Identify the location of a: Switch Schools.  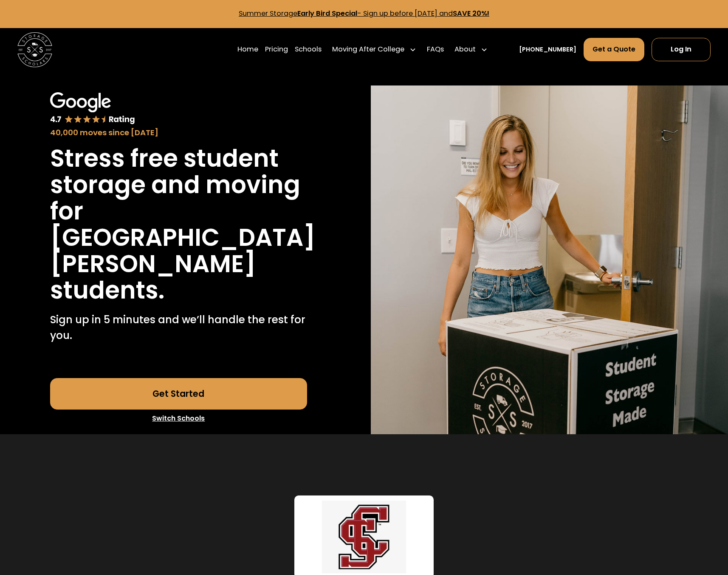
(179, 419).